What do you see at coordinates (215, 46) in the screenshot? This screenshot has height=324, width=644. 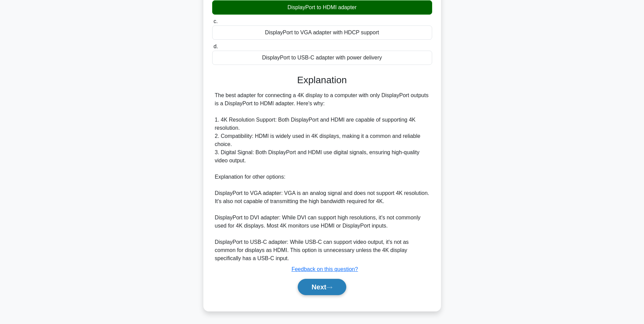 I see `span: d.` at bounding box center [215, 46].